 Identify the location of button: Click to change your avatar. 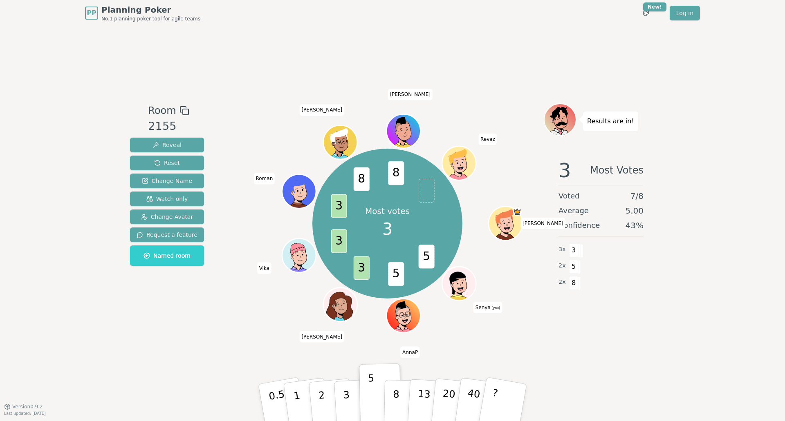
(459, 284).